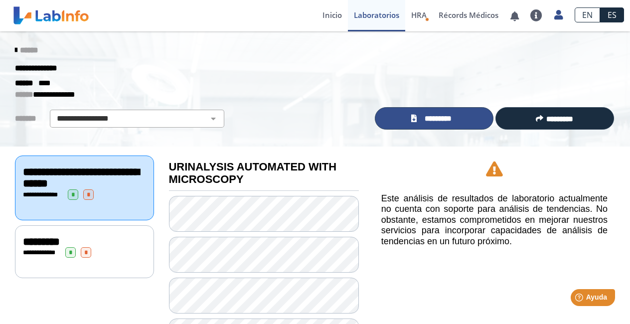 Image resolution: width=630 pixels, height=324 pixels. What do you see at coordinates (419, 15) in the screenshot?
I see `span: HRA` at bounding box center [419, 15].